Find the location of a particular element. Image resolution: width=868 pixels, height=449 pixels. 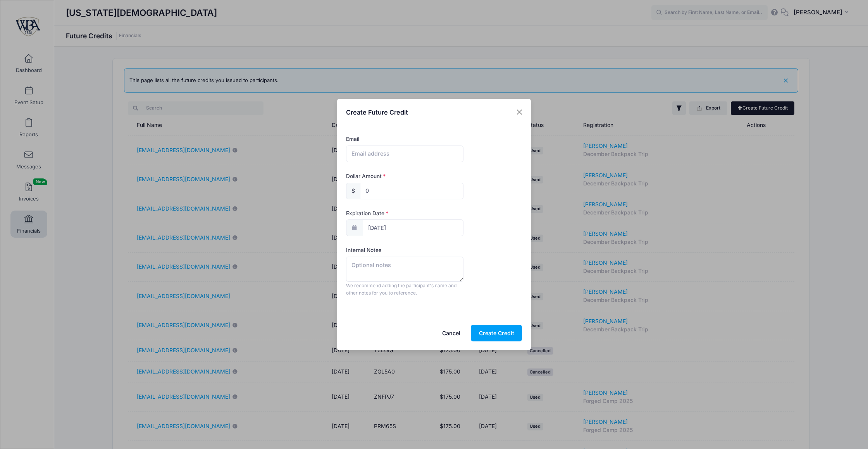

label: Dollar Amount is located at coordinates (366, 176).